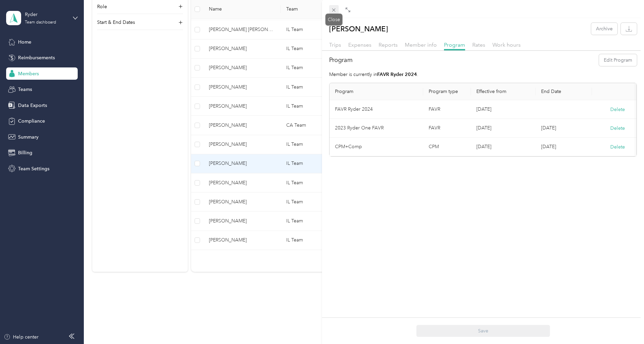  Describe the element at coordinates (376, 147) in the screenshot. I see `td: CPM+Comp` at that location.